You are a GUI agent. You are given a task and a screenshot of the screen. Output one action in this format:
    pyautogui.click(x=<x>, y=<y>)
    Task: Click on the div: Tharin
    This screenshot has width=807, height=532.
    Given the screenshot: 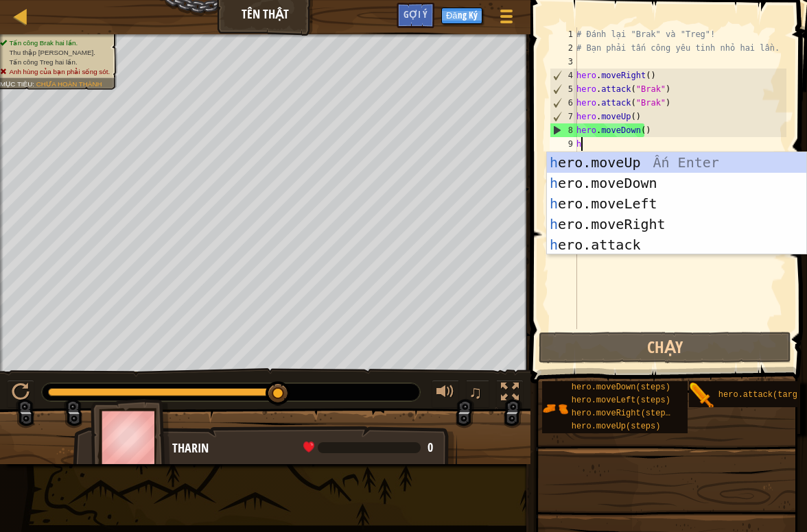 What is the action you would take?
    pyautogui.click(x=308, y=449)
    